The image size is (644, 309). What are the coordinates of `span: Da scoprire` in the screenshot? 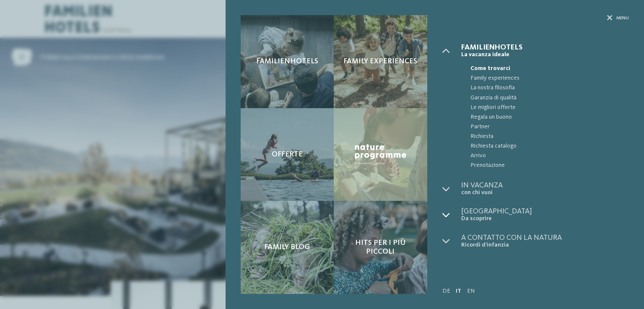 It's located at (545, 219).